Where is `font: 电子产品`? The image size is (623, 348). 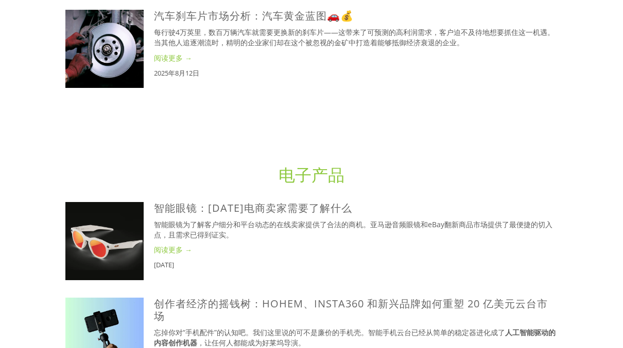
font: 电子产品 is located at coordinates (311, 174).